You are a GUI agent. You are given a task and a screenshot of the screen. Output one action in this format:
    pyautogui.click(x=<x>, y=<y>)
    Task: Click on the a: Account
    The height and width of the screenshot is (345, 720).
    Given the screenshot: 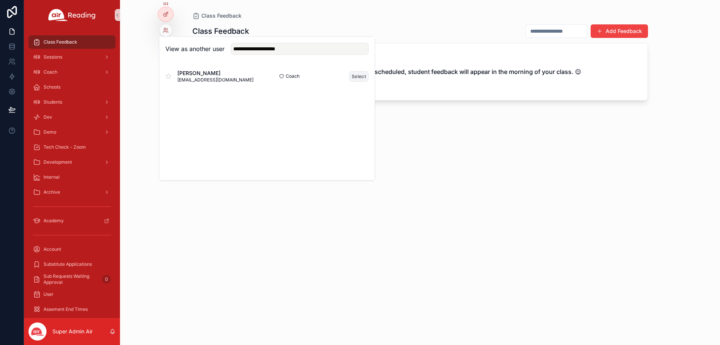 What is the action you would take?
    pyautogui.click(x=72, y=249)
    